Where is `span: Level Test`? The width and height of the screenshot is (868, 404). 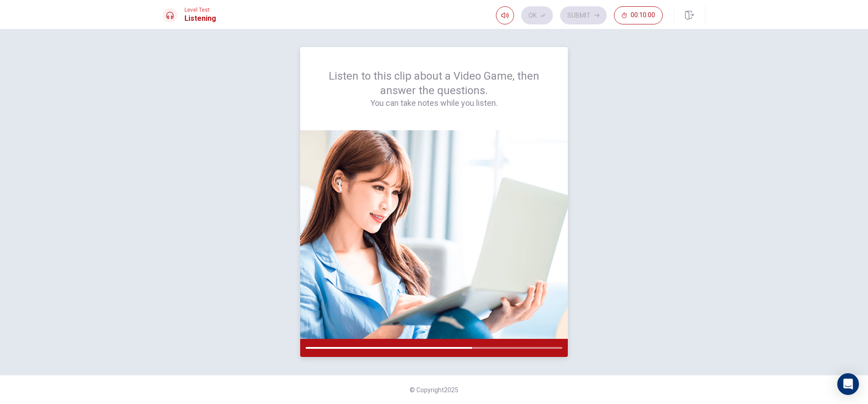 span: Level Test is located at coordinates (200, 10).